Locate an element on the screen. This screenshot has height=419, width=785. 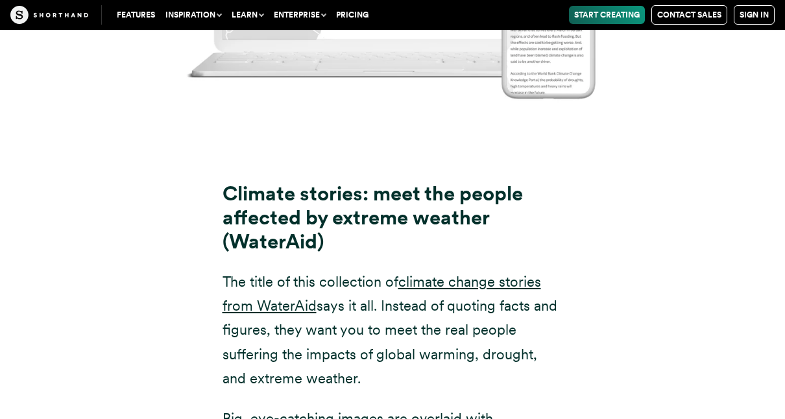
button: Inspiration is located at coordinates (193, 15).